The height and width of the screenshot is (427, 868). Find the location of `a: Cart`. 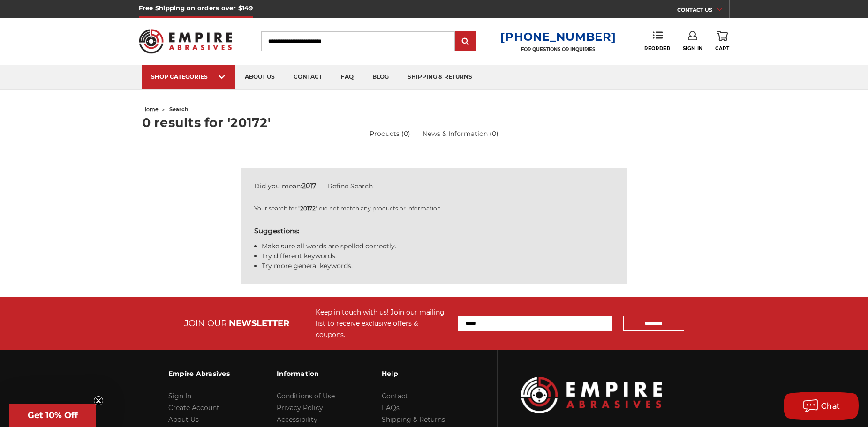

a: Cart is located at coordinates (723, 42).